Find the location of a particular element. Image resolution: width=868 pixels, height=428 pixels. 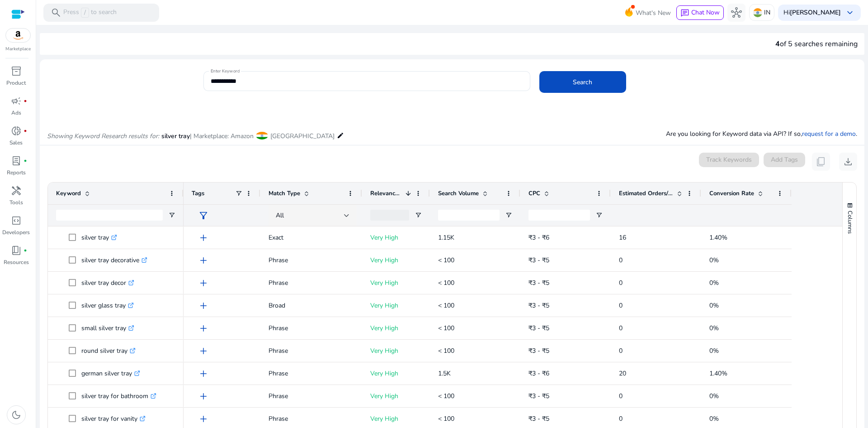

span: search is located at coordinates (56, 13).